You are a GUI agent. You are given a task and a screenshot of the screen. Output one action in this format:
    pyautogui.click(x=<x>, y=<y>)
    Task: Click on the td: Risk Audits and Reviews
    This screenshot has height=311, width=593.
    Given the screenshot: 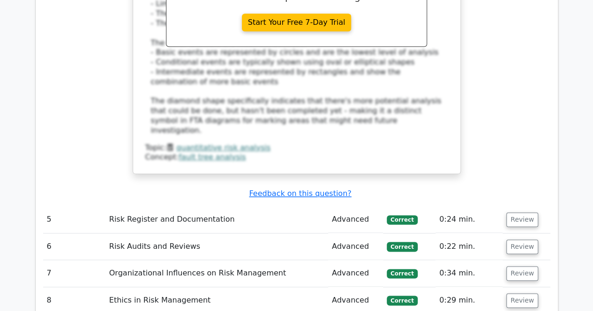 What is the action you would take?
    pyautogui.click(x=216, y=247)
    